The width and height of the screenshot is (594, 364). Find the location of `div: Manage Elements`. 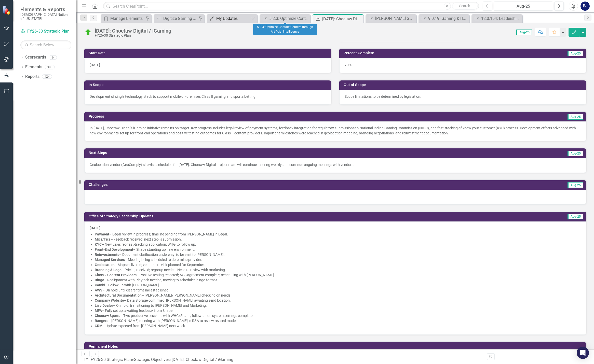

div: Manage Elements is located at coordinates (127, 19).